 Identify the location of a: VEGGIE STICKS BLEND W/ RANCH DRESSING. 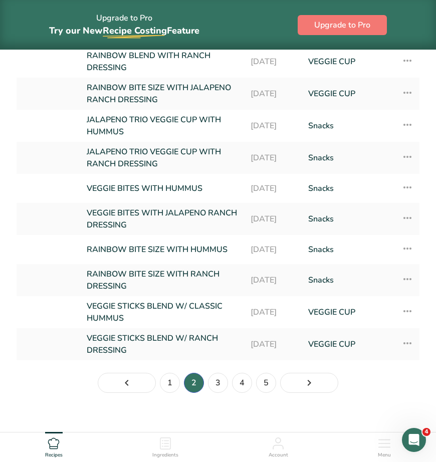
(162, 344).